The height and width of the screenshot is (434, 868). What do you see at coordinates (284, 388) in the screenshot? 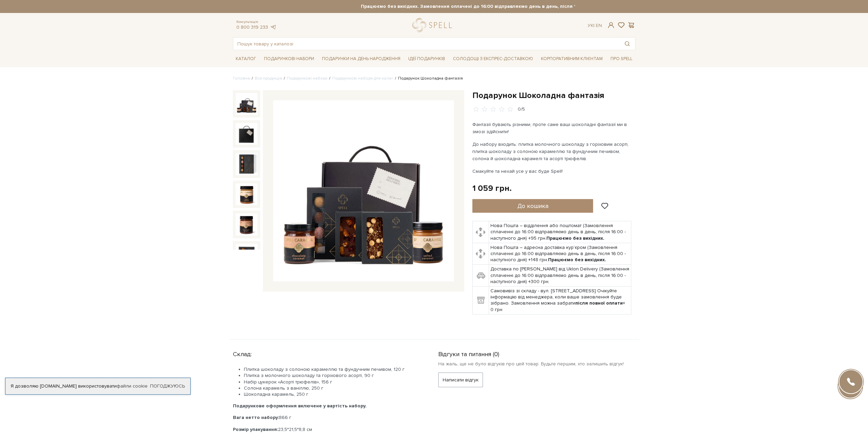
I see `span: Солона карамель з ваніллю, 250 г` at bounding box center [284, 388].